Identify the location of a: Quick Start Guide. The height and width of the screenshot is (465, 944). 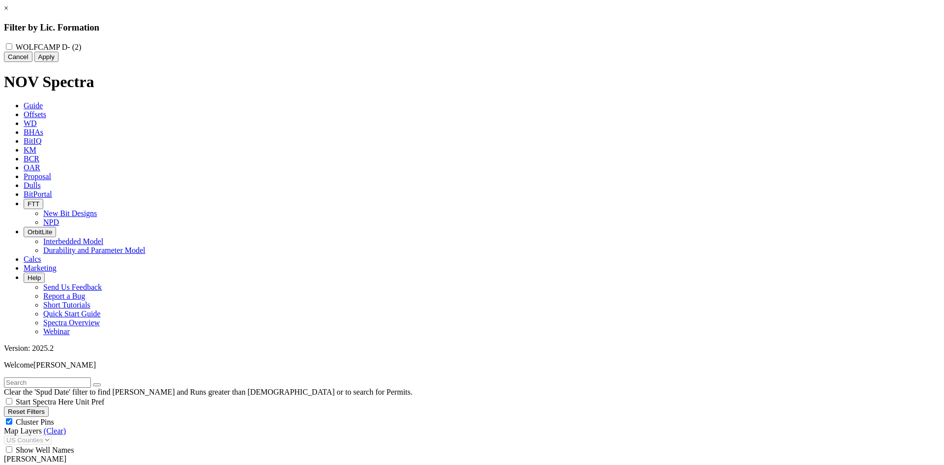
(72, 313).